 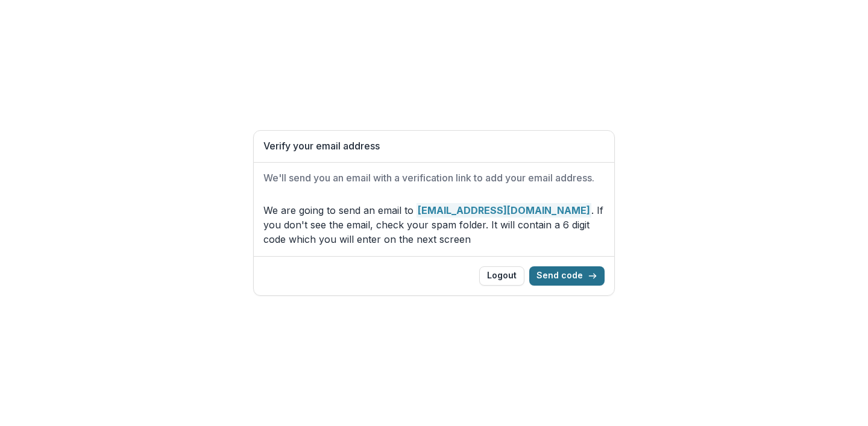 What do you see at coordinates (434, 146) in the screenshot?
I see `h1: Verify your email address` at bounding box center [434, 146].